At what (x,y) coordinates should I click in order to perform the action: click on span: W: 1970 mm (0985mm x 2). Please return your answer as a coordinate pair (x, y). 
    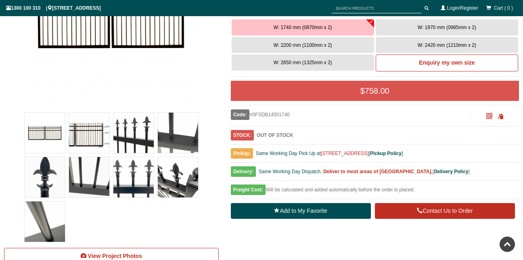
    Looking at the image, I should click on (447, 27).